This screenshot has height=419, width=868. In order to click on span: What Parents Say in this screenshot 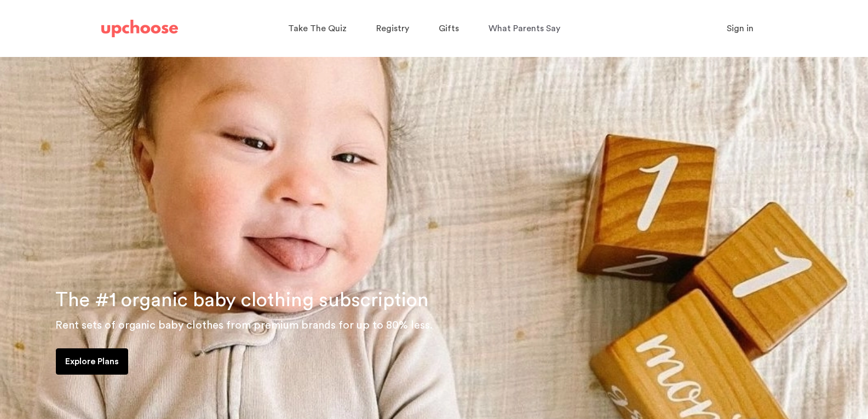, I will do `click(524, 28)`.